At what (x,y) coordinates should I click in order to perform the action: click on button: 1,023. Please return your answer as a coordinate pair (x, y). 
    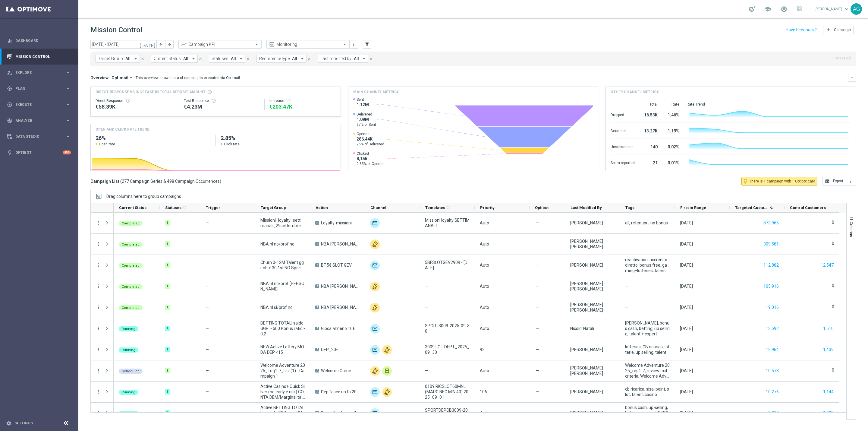
    Looking at the image, I should click on (828, 413).